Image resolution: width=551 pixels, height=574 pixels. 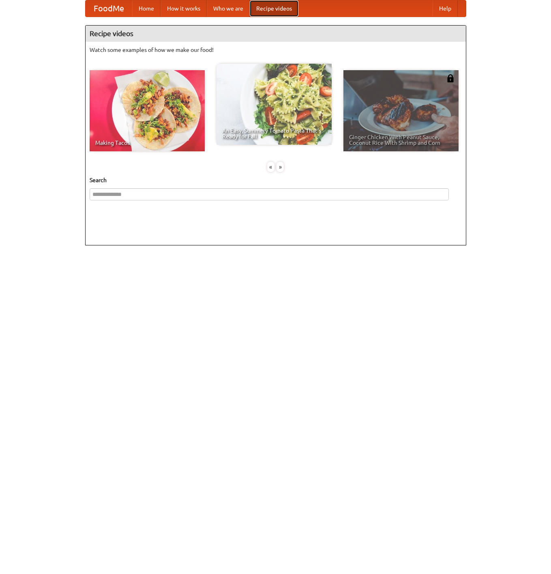 What do you see at coordinates (147, 143) in the screenshot?
I see `span: Making Tacos` at bounding box center [147, 143].